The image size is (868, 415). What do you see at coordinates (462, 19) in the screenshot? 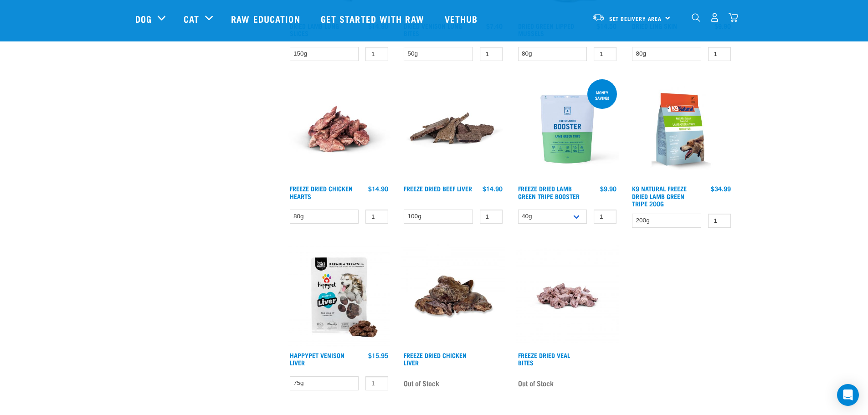
I see `a: Vethub` at bounding box center [462, 19].